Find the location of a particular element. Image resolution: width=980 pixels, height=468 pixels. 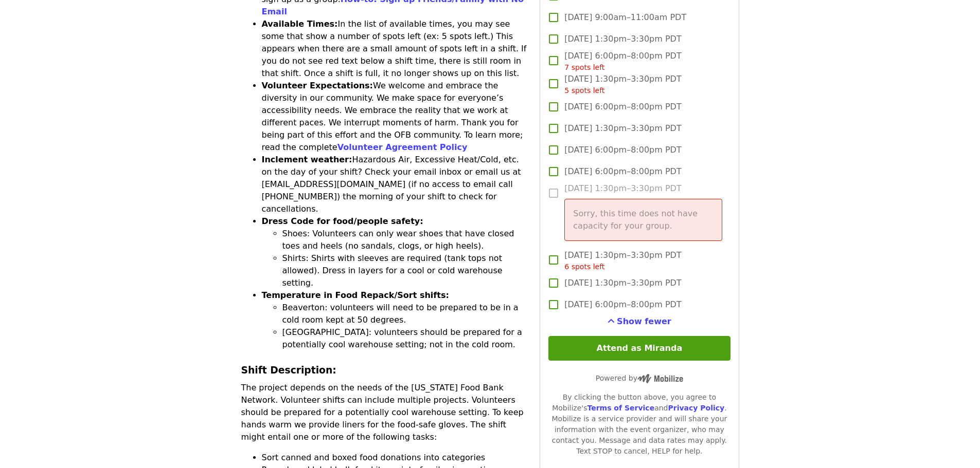

button: Attend as Miranda is located at coordinates (639, 348).